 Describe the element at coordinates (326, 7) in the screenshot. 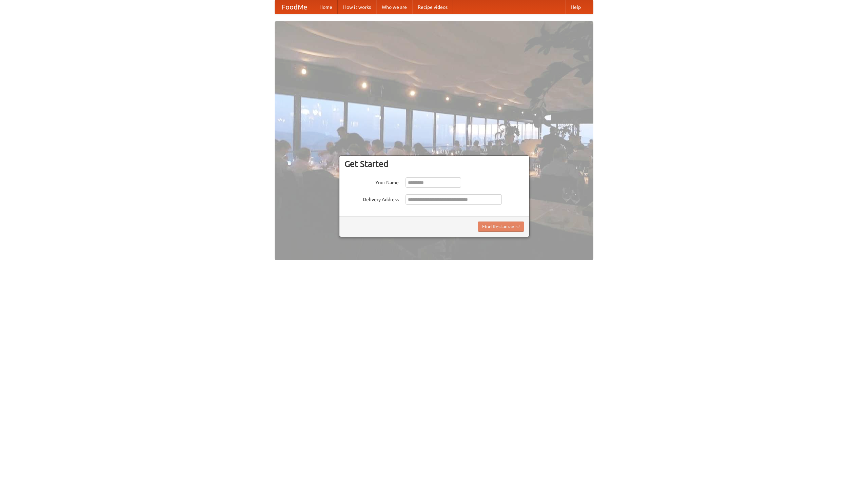

I see `a: Home` at that location.